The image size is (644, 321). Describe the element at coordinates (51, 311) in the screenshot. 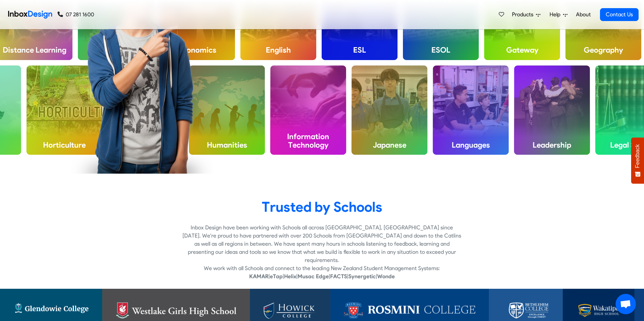

I see `img: Glendowie College` at that location.